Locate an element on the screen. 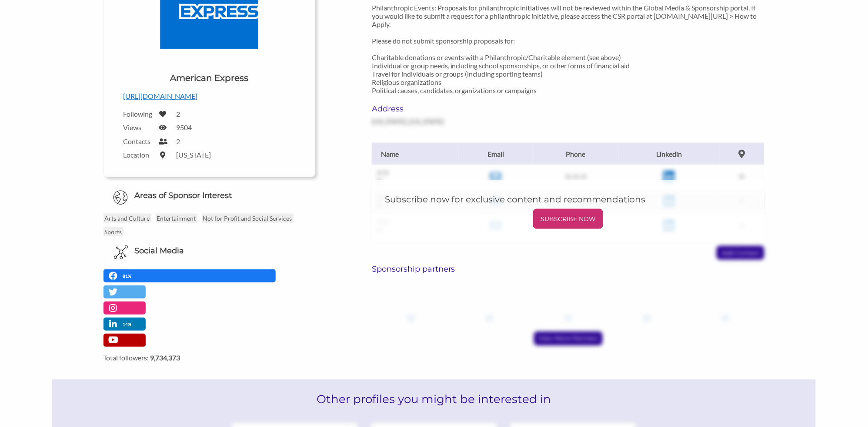 The height and width of the screenshot is (427, 868). h1: American Express is located at coordinates (209, 78).